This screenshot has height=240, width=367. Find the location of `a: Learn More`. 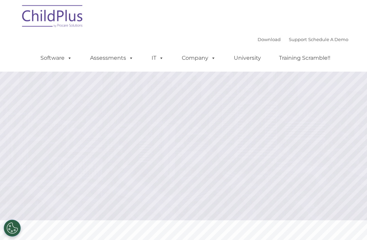

a: Learn More is located at coordinates (281, 107).